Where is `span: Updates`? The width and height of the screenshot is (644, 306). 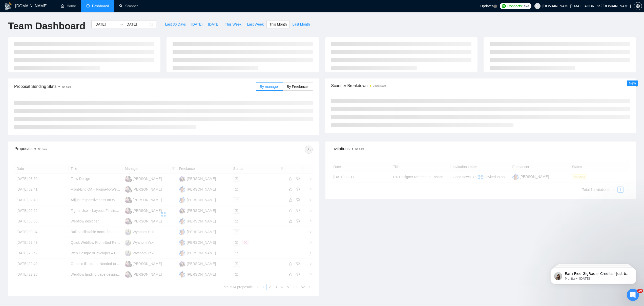
span: Updates is located at coordinates (487, 6).